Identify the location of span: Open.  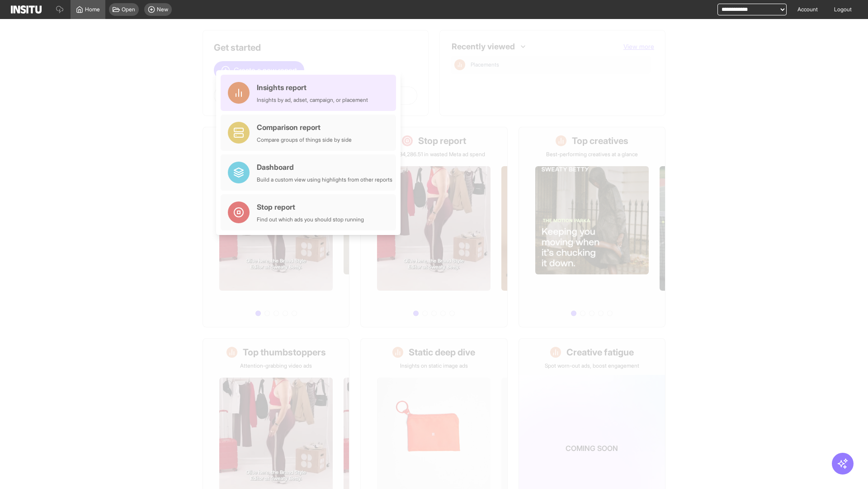
(128, 10).